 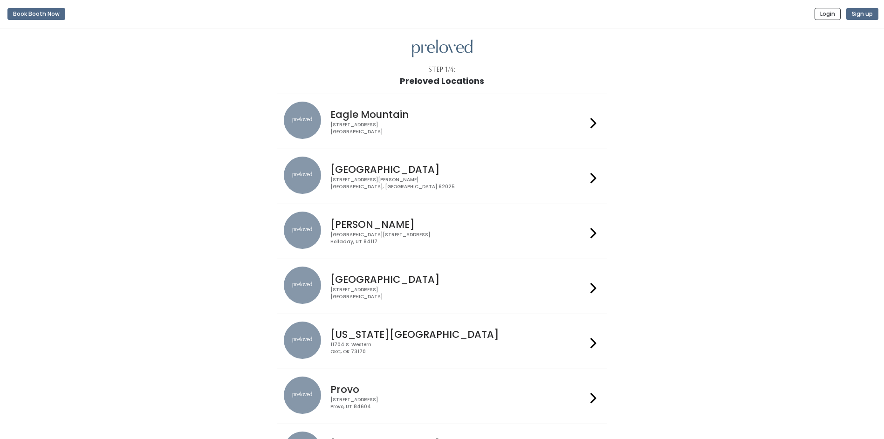 What do you see at coordinates (442, 81) in the screenshot?
I see `h1: Preloved Locations` at bounding box center [442, 81].